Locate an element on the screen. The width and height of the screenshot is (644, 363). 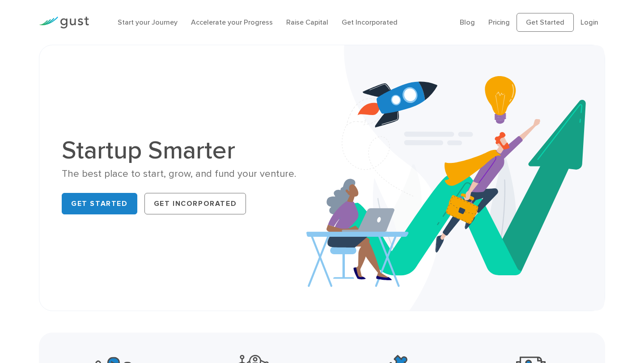
a: Raise Capital is located at coordinates (307, 22).